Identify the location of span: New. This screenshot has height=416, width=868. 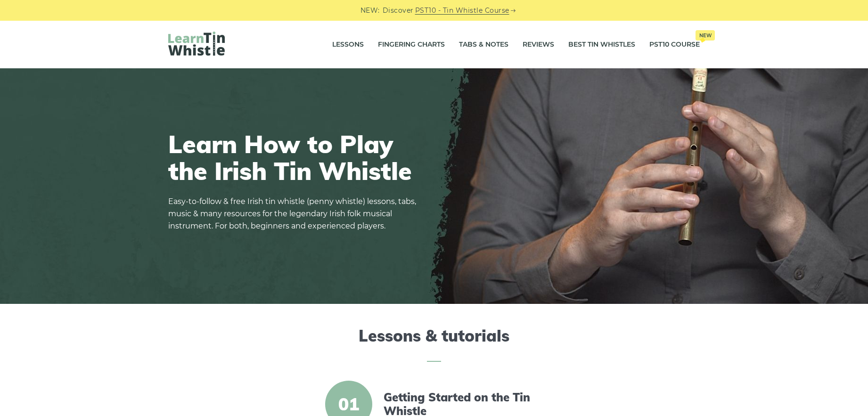
(705, 36).